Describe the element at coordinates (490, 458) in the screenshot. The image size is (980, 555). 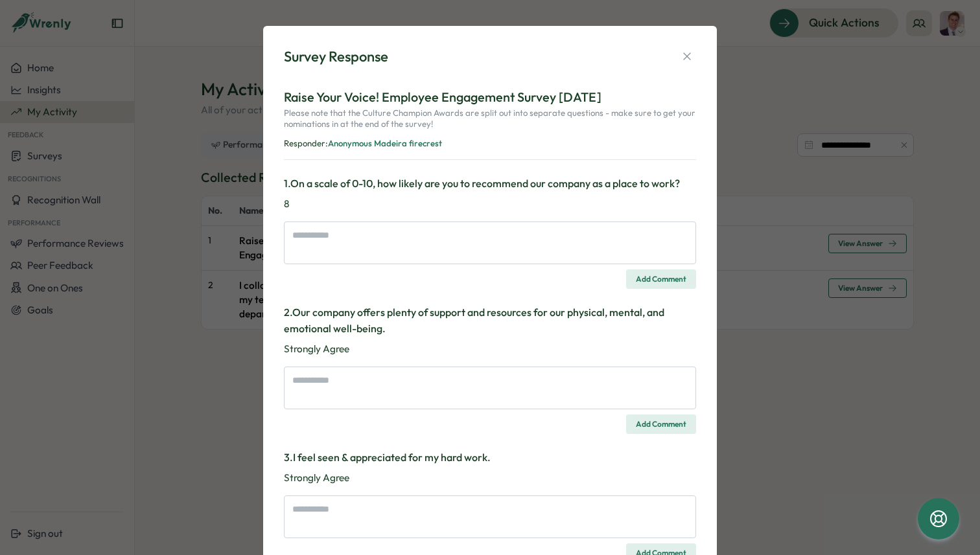
I see `h3: 3 . I feel seen & appreciated for my hard work.` at that location.